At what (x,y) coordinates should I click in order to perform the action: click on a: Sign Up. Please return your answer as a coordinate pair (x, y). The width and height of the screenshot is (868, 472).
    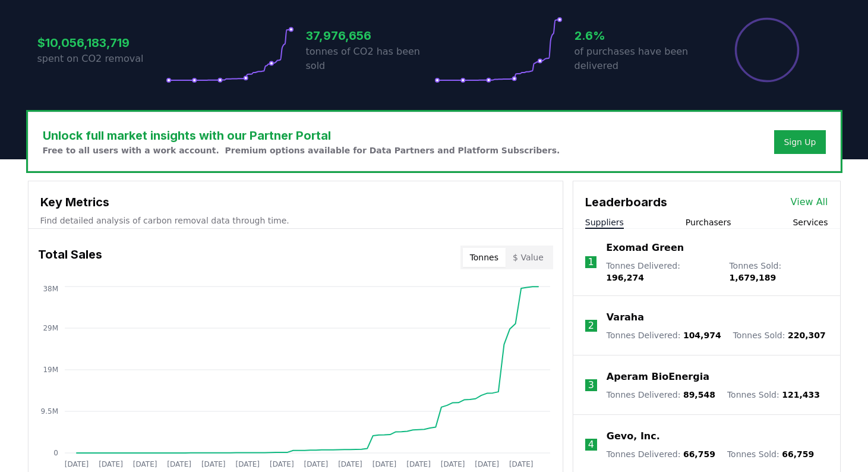
    Looking at the image, I should click on (800, 142).